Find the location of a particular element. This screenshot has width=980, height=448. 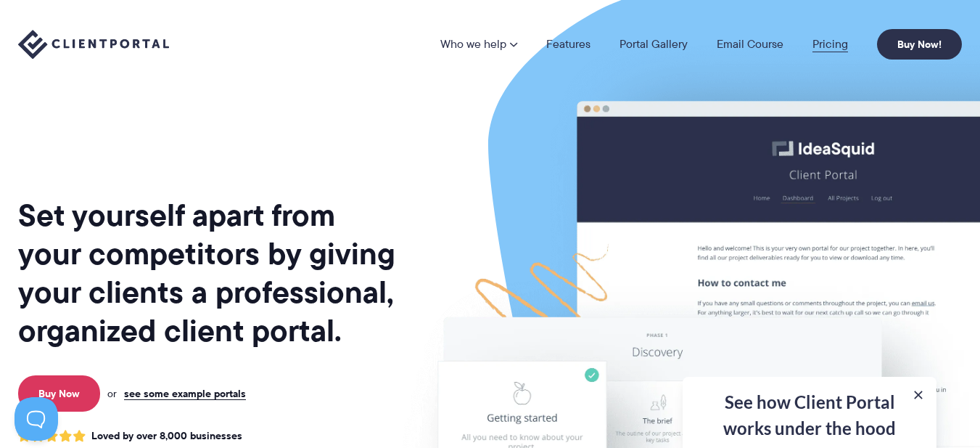

span: or is located at coordinates (111, 394).